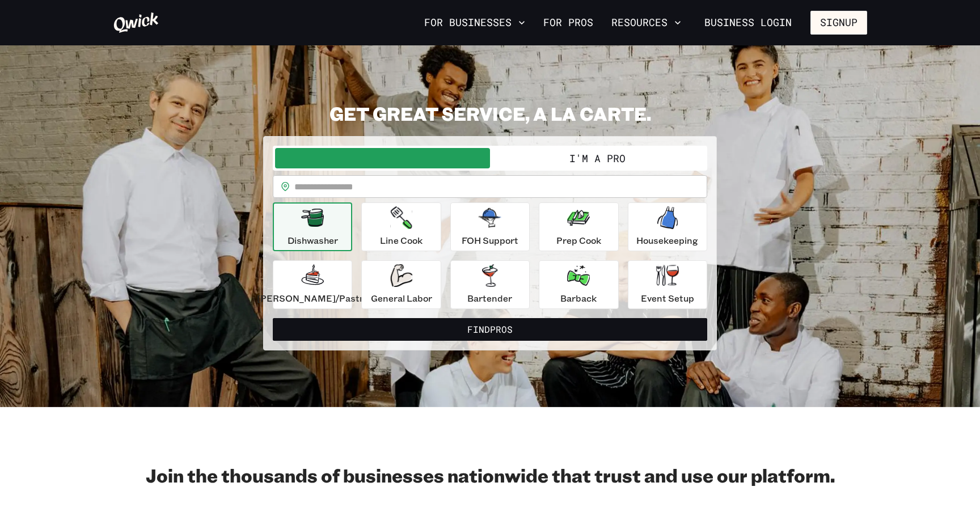 The width and height of the screenshot is (980, 512). What do you see at coordinates (569, 23) in the screenshot?
I see `a: For Pros` at bounding box center [569, 23].